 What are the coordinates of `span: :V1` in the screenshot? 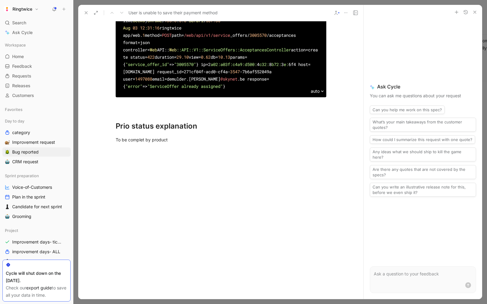 It's located at (195, 50).